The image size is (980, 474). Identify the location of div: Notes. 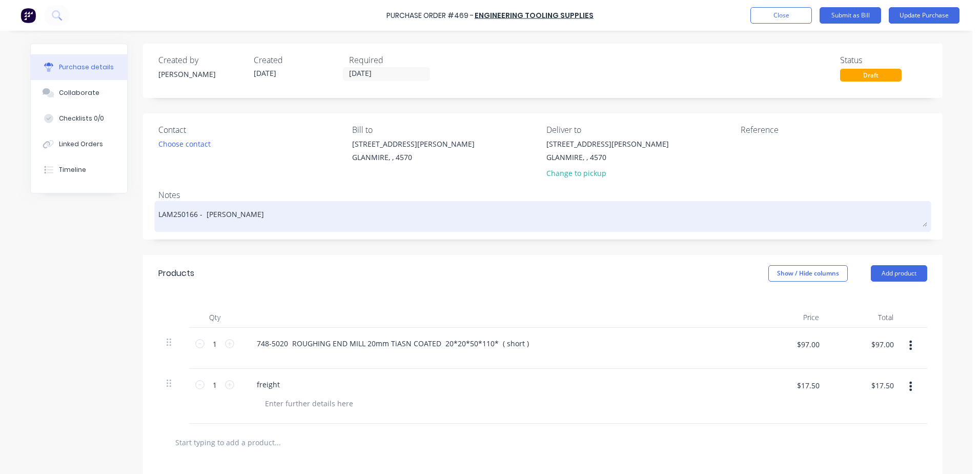
(543, 195).